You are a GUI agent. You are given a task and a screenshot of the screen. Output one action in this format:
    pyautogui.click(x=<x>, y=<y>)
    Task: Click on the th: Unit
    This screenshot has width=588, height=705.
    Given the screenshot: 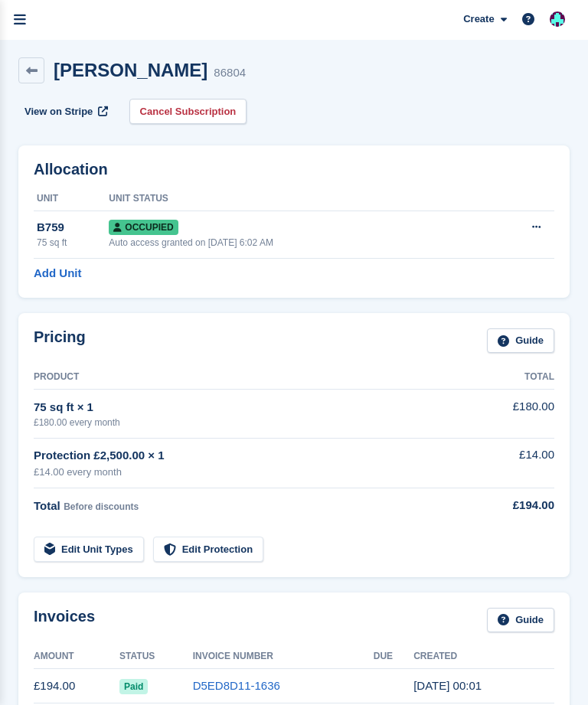 What is the action you would take?
    pyautogui.click(x=71, y=199)
    